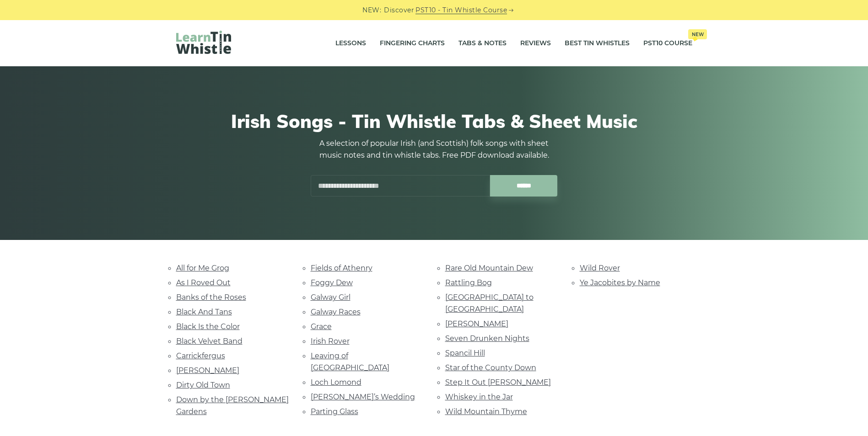 The width and height of the screenshot is (868, 436). Describe the element at coordinates (204, 312) in the screenshot. I see `a: Black And Tans` at that location.